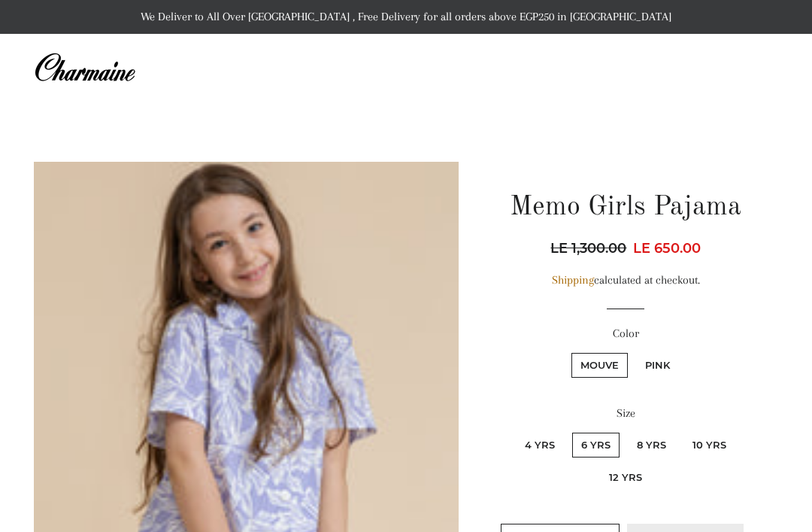  I want to click on h1: Memo Girls Pajama, so click(625, 208).